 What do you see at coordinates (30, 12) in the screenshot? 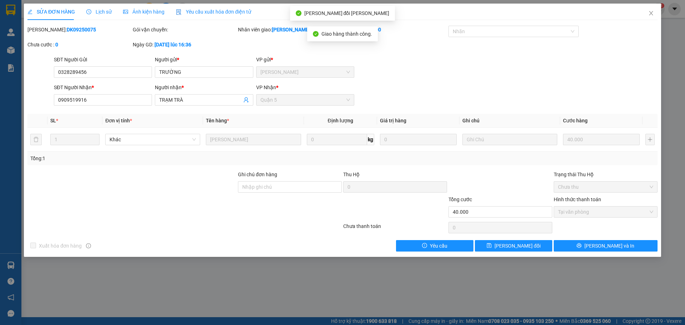
I see `span: edit` at bounding box center [30, 12].